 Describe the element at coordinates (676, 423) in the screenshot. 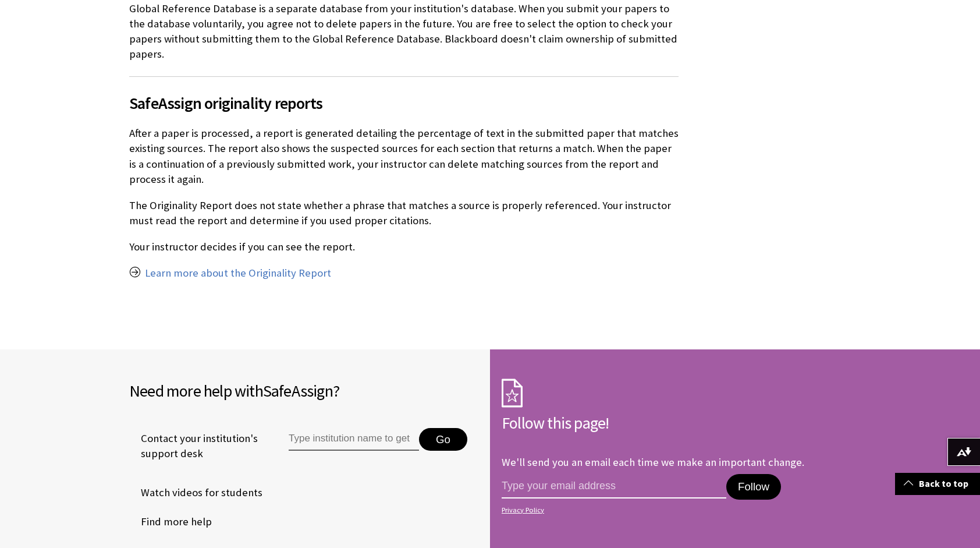

I see `h2: Follow this page!` at that location.